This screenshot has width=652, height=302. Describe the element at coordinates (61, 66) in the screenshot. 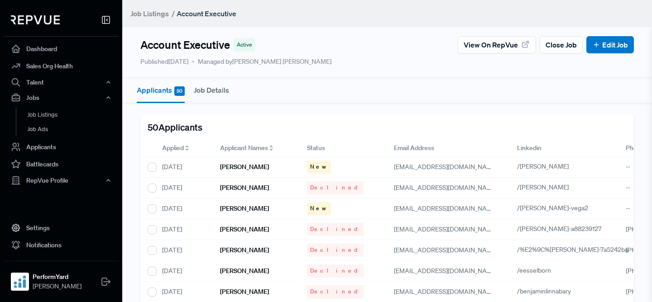

I see `a: Sales Org Health` at that location.